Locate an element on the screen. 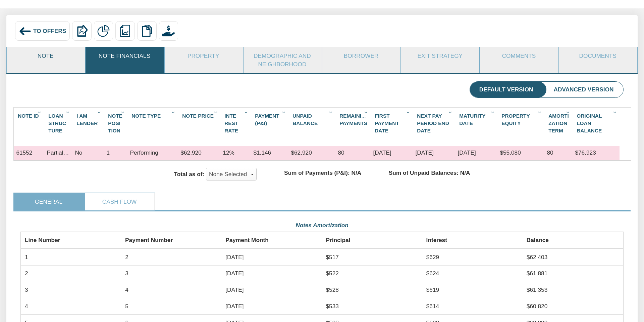 The image size is (644, 322). button: None Selected is located at coordinates (231, 174).